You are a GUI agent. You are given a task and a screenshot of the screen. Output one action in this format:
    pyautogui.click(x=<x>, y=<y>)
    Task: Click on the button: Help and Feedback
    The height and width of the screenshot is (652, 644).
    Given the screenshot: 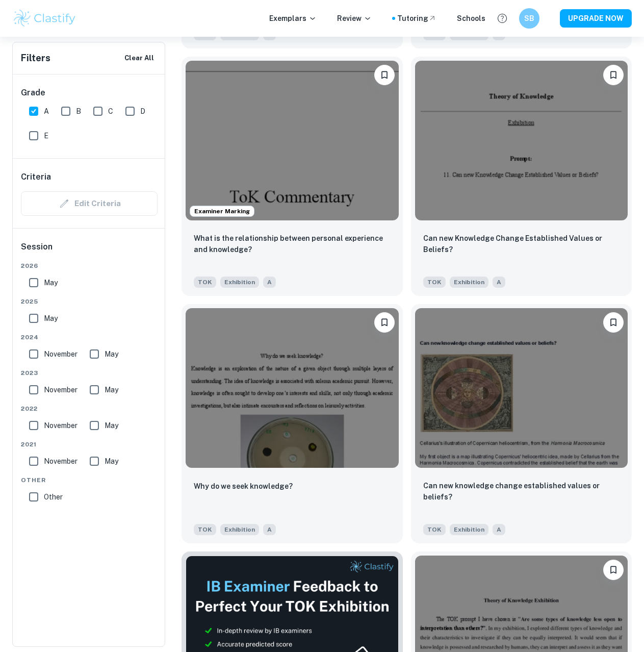 What is the action you would take?
    pyautogui.click(x=502, y=18)
    